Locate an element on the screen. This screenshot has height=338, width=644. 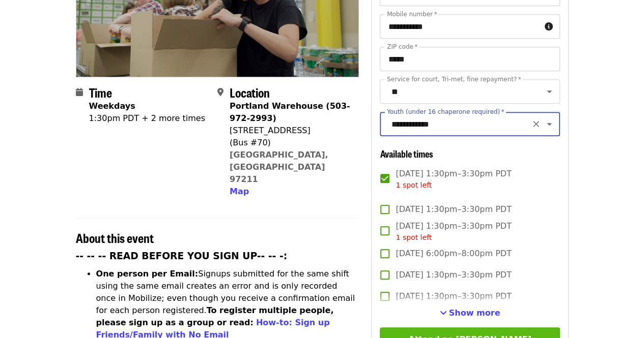
strong: To register multiple people, please sign up as a group or read: is located at coordinates (215, 317).